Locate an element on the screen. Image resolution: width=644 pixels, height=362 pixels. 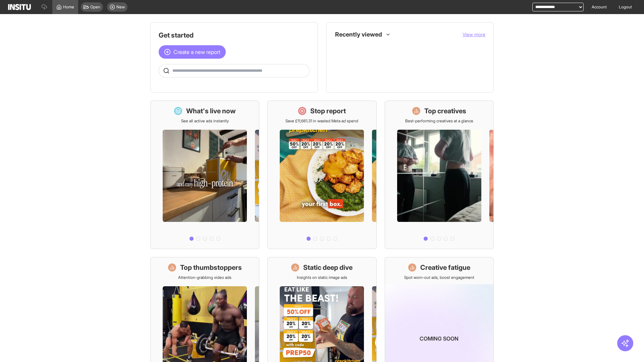
p: Best-performing creatives at a glance is located at coordinates (439, 121).